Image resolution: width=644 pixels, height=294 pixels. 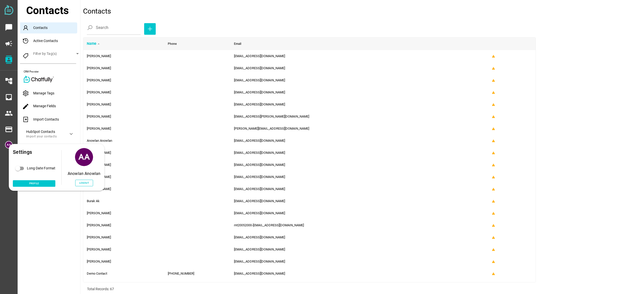 What do you see at coordinates (9, 10) in the screenshot?
I see `img: svg+xml;base64,PD94bWwgdmVyc2lvbj0iMS4wIiBlbmNvZGluZz0iVVRGLTgiPz4KPHN2ZyB2ZXJzaW9uPSIxLjEiIHZpZX...` at bounding box center [9, 10].